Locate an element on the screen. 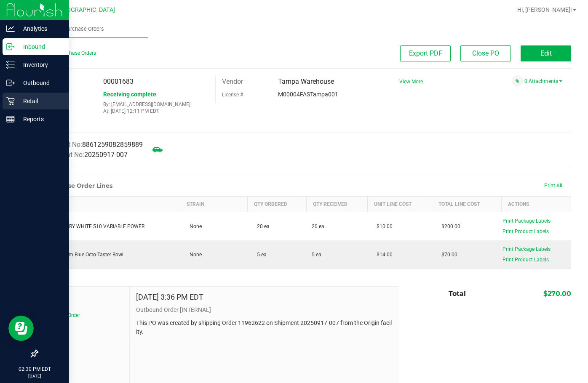  span: M00004FASTampa001 is located at coordinates (308, 94).